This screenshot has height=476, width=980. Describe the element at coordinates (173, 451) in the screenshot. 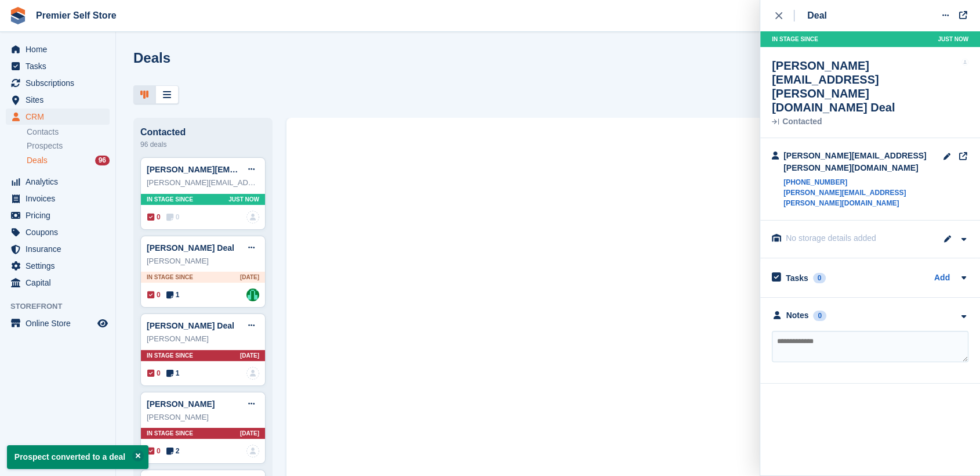

I see `span: 2` at that location.